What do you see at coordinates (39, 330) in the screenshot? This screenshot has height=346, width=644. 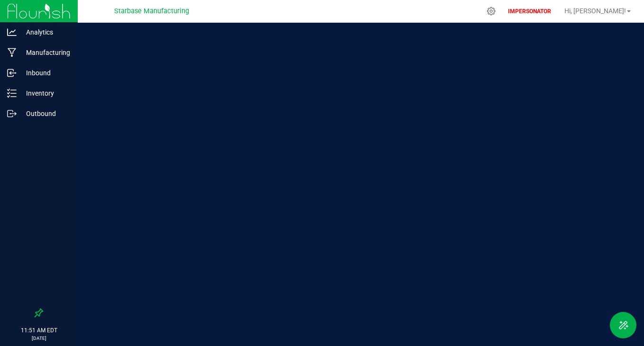 I see `p: 11:51 AM EDT` at bounding box center [39, 330].